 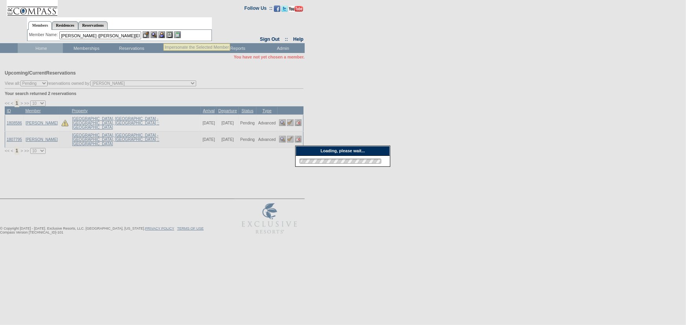 I want to click on a: Sign Out, so click(x=270, y=39).